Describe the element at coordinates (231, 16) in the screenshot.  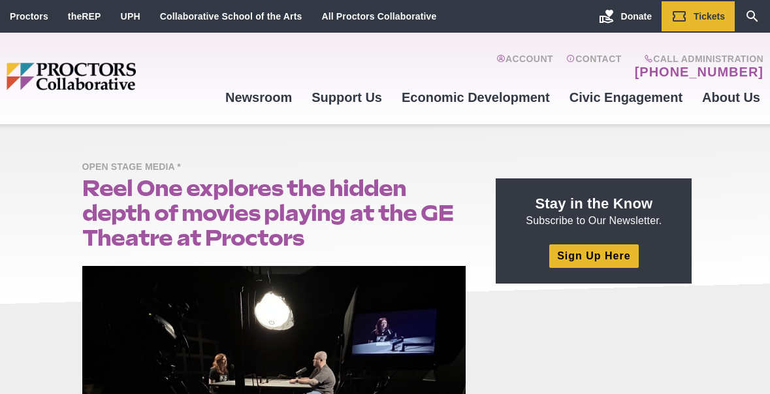
I see `a: Collaborative School of the Arts` at that location.